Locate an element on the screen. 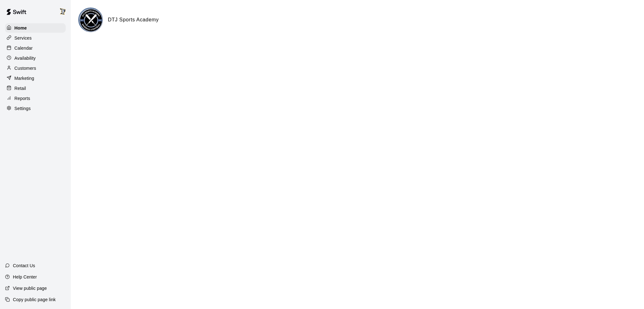 The image size is (644, 309). p: Copy public page link is located at coordinates (34, 300).